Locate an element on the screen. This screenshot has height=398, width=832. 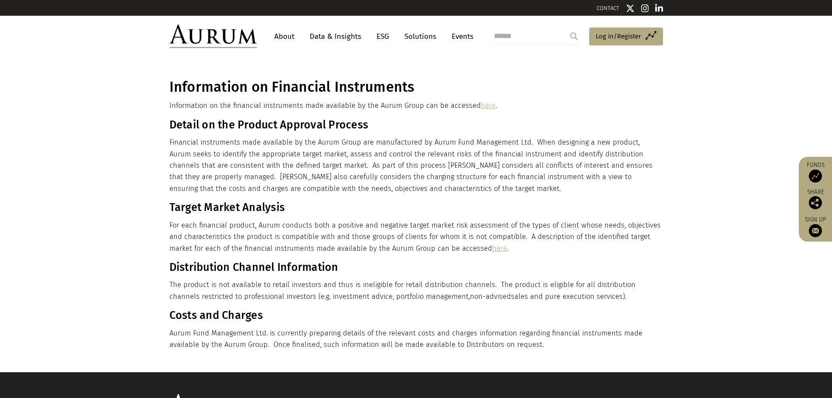
span: Log in/Register is located at coordinates (619, 36).